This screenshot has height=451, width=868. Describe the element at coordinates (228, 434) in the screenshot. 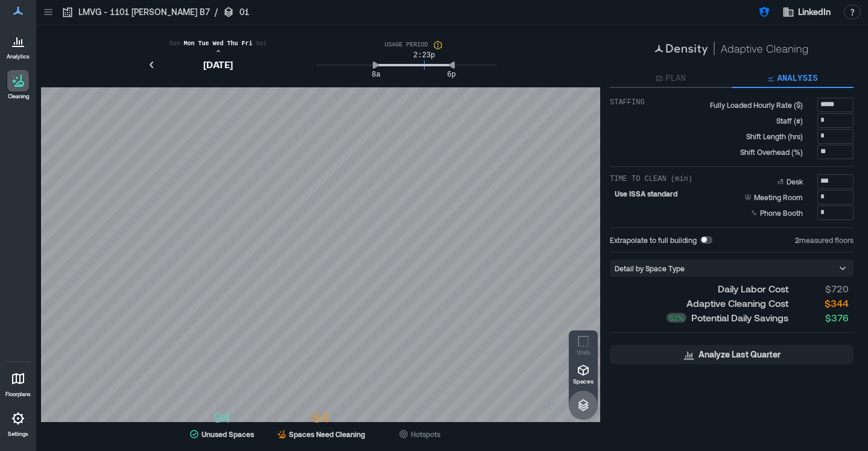

I see `span: Unused Spaces` at that location.